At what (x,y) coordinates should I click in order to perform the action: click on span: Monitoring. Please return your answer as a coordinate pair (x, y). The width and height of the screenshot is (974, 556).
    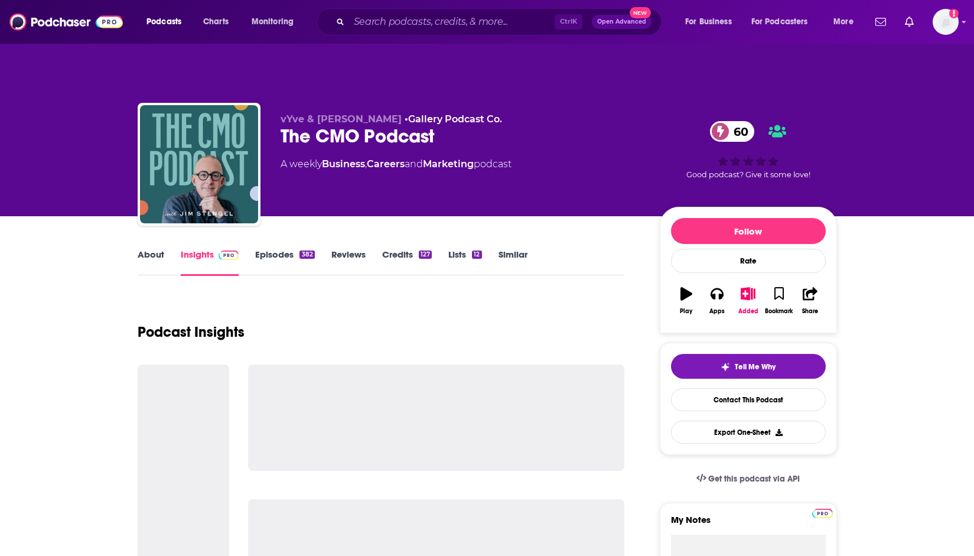
    Looking at the image, I should click on (272, 22).